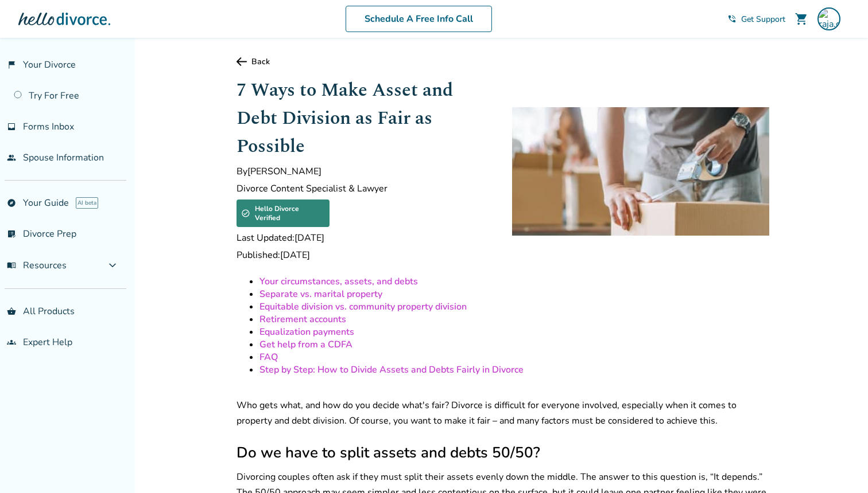 This screenshot has height=493, width=868. What do you see at coordinates (11, 343) in the screenshot?
I see `span: groups` at bounding box center [11, 343].